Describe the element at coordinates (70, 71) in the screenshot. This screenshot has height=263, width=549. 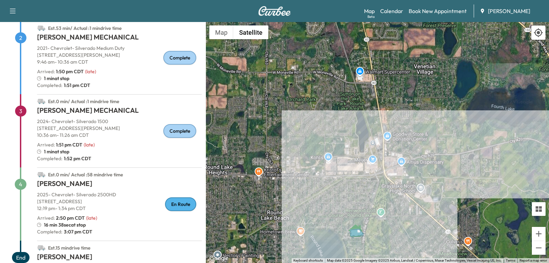
I see `span: 1:50 pm CDT` at that location.